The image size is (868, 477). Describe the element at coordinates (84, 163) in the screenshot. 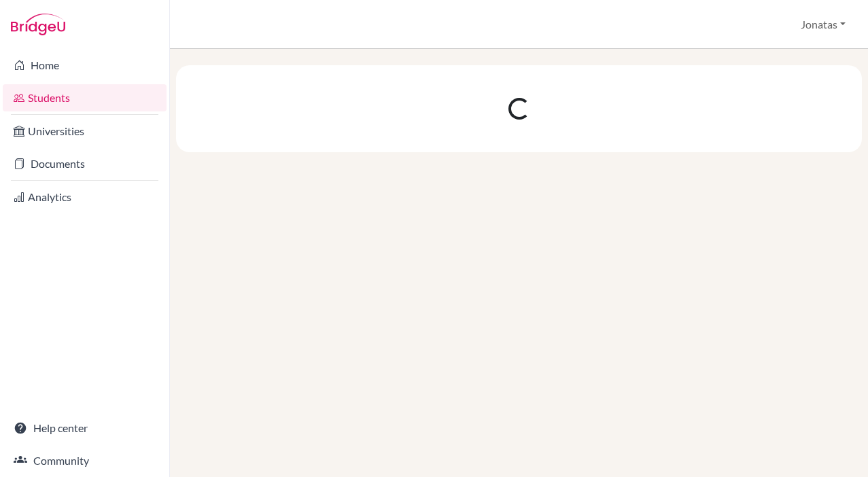

I see `a: Documents` at that location.